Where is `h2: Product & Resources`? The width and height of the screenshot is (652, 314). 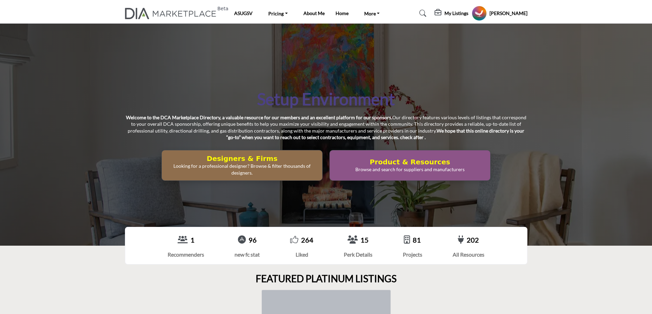
h2: Product & Resources is located at coordinates (410, 162).